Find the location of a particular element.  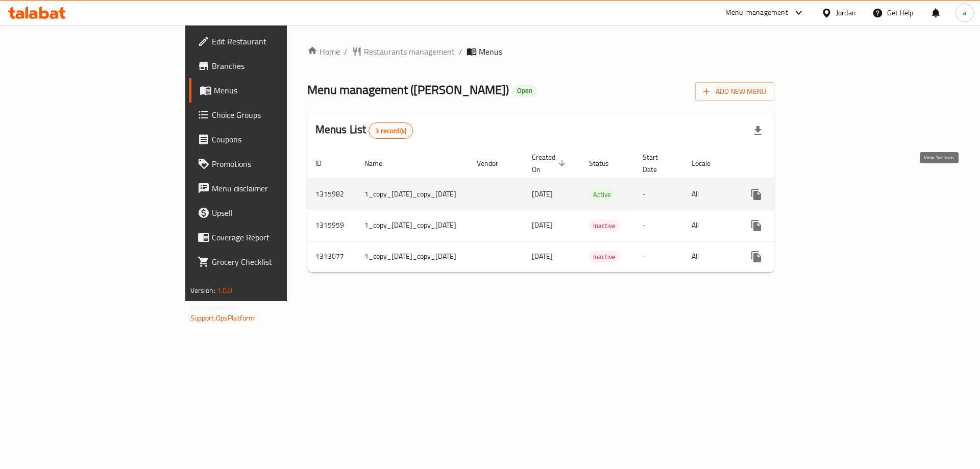

div: Active is located at coordinates (601, 194).